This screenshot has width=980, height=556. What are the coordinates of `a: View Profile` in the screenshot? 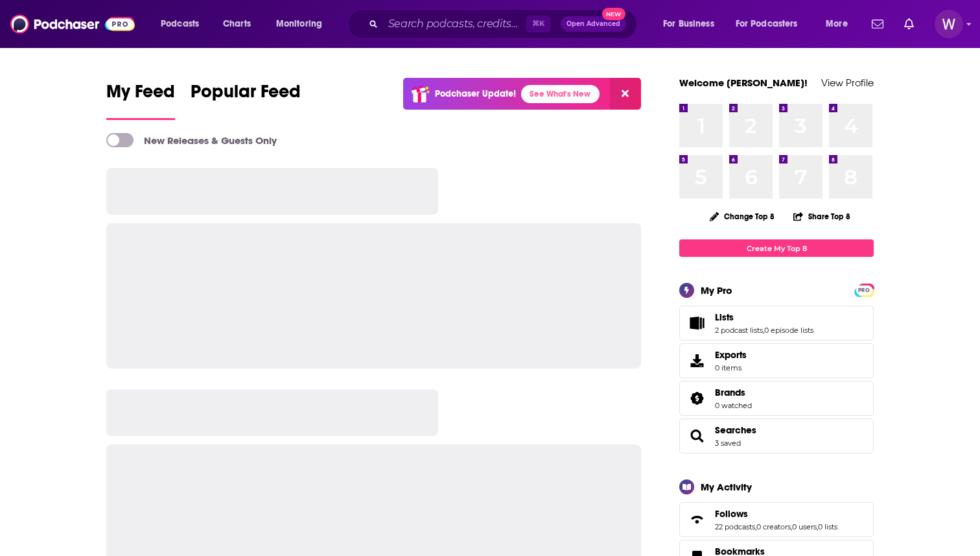 It's located at (847, 82).